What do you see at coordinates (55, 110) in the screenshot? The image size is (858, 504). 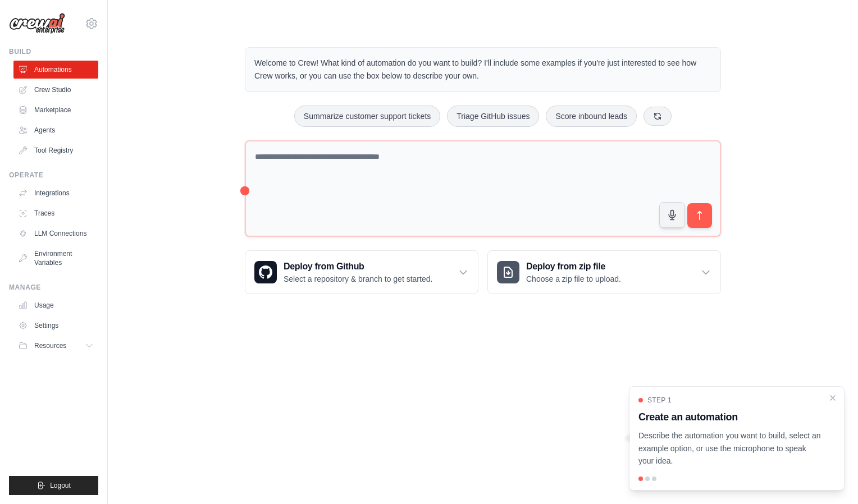 I see `a: Marketplace` at bounding box center [55, 110].